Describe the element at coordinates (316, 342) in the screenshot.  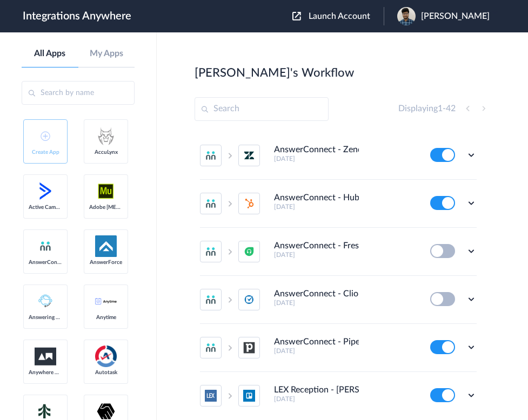
I see `h4: AnswerConnect - Pipedrive` at that location.